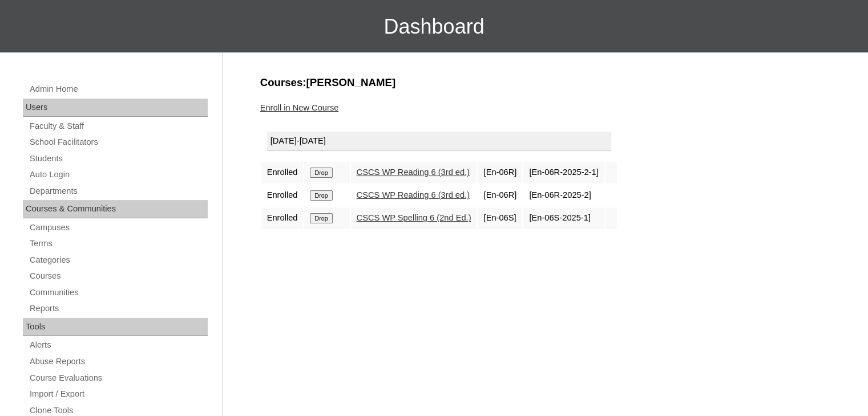  I want to click on a: Campuses, so click(118, 228).